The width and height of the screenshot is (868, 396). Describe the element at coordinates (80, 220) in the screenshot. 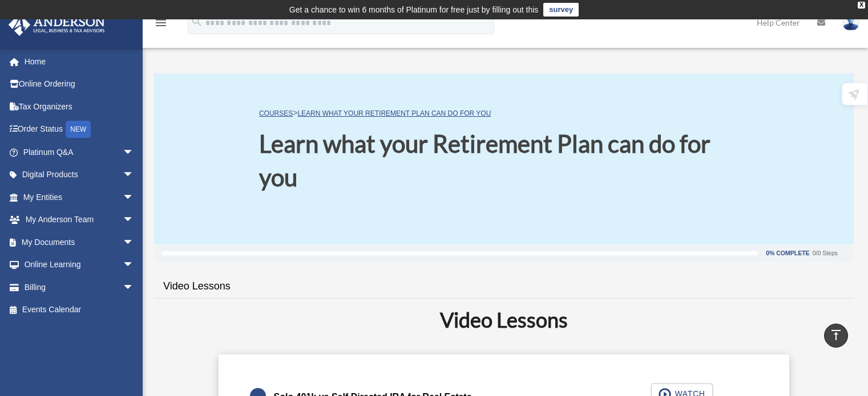

I see `a: My Anderson Teamarrow_drop_down` at that location.